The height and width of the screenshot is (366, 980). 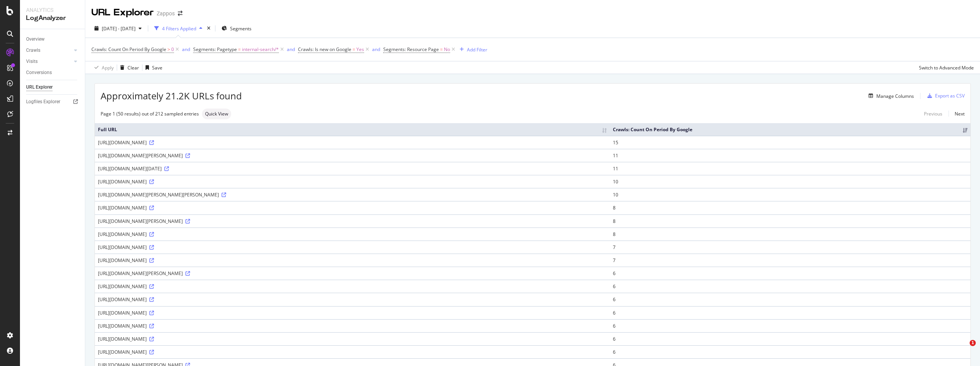 I want to click on span: Yes, so click(x=360, y=49).